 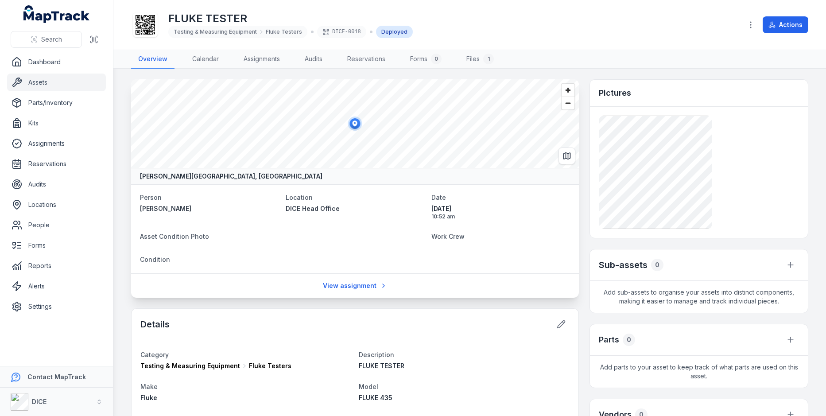 What do you see at coordinates (381, 365) in the screenshot?
I see `span: FLUKE TESTER` at bounding box center [381, 365].